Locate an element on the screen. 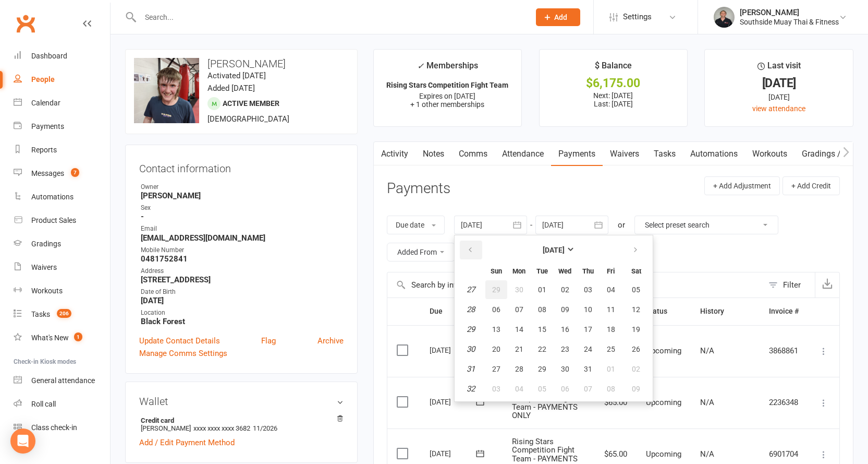  span: 31 is located at coordinates (589, 369).